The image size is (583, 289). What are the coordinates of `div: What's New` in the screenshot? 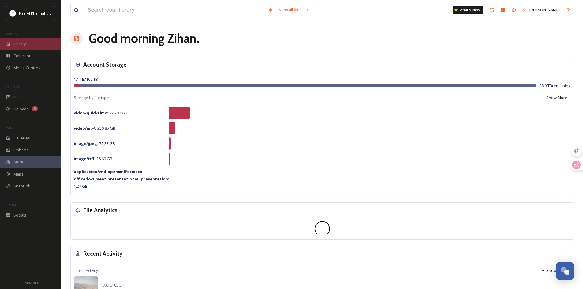 It's located at (468, 10).